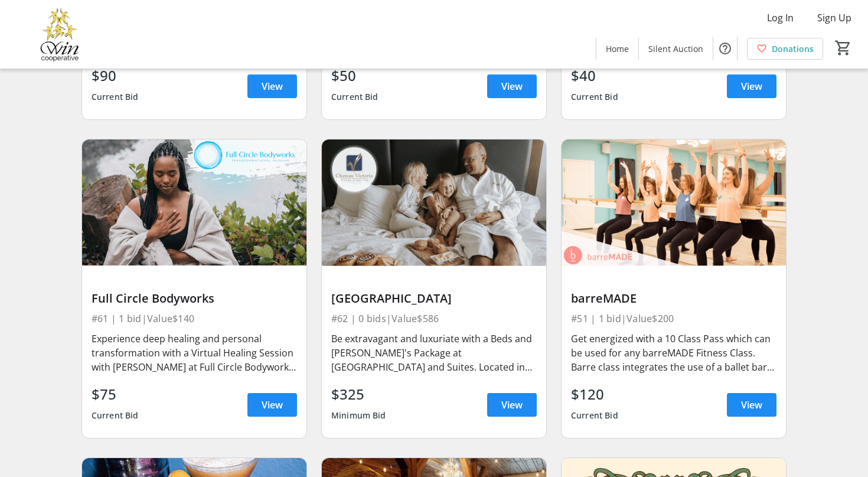 This screenshot has height=477, width=868. I want to click on div: #61 | 1 bid | Value $140, so click(195, 318).